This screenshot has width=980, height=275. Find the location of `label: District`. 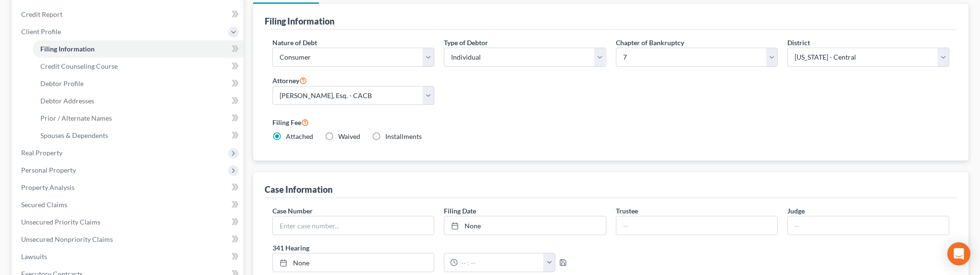

label: District is located at coordinates (798, 42).